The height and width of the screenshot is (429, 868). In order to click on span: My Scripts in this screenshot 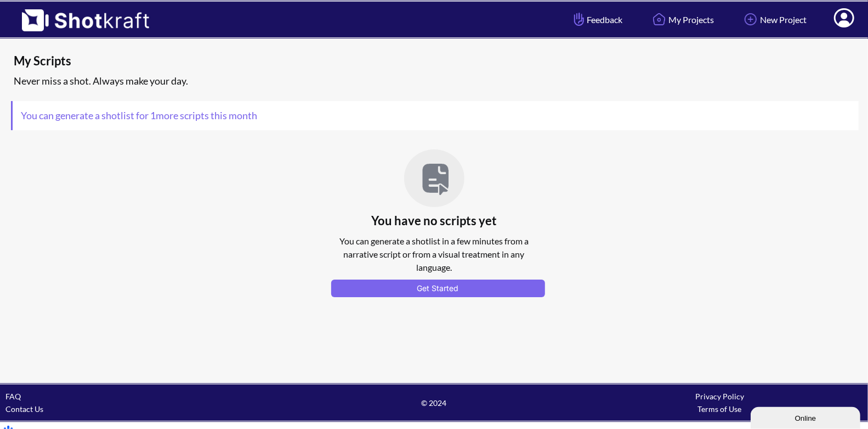, I will do `click(331, 61)`.